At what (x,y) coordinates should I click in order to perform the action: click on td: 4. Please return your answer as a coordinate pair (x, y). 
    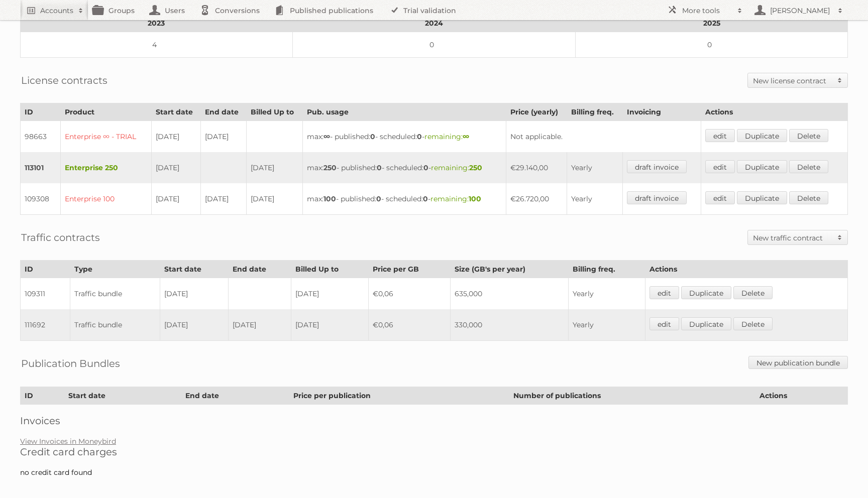
    Looking at the image, I should click on (157, 45).